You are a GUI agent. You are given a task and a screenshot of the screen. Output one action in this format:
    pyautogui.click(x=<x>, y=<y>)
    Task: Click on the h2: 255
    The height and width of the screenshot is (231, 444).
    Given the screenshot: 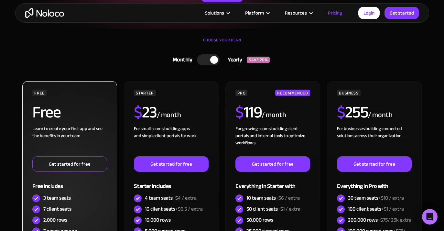 What is the action you would take?
    pyautogui.click(x=352, y=112)
    